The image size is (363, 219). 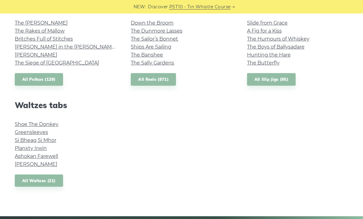 I want to click on a: The Banshee, so click(x=147, y=55).